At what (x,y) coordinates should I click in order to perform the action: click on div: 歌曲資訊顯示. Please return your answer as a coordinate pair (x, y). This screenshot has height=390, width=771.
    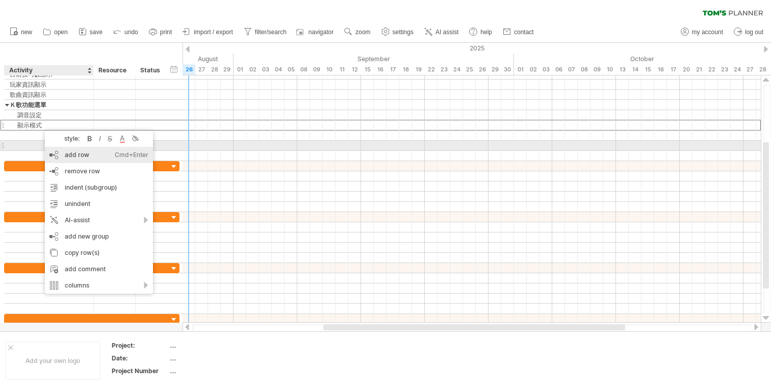
    Looking at the image, I should click on (49, 94).